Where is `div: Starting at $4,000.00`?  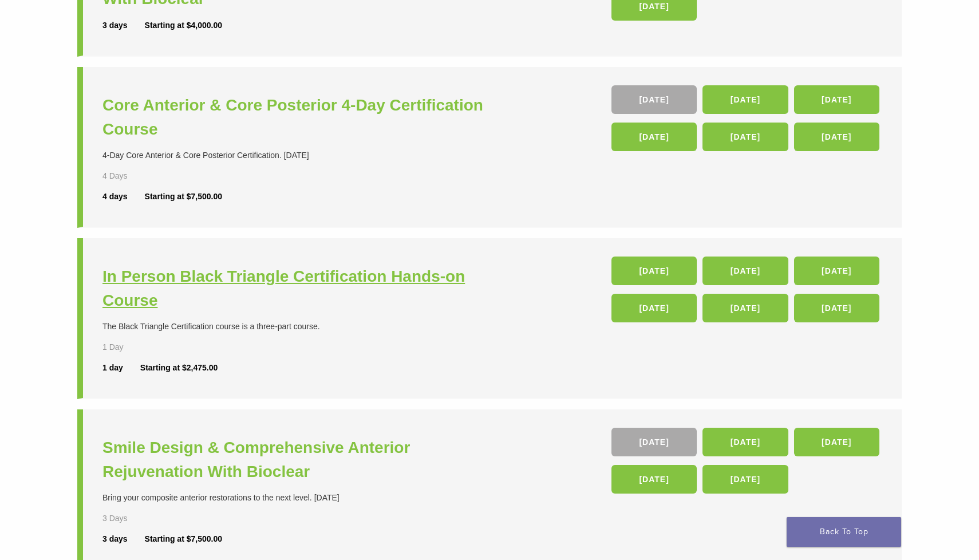 div: Starting at $4,000.00 is located at coordinates (183, 25).